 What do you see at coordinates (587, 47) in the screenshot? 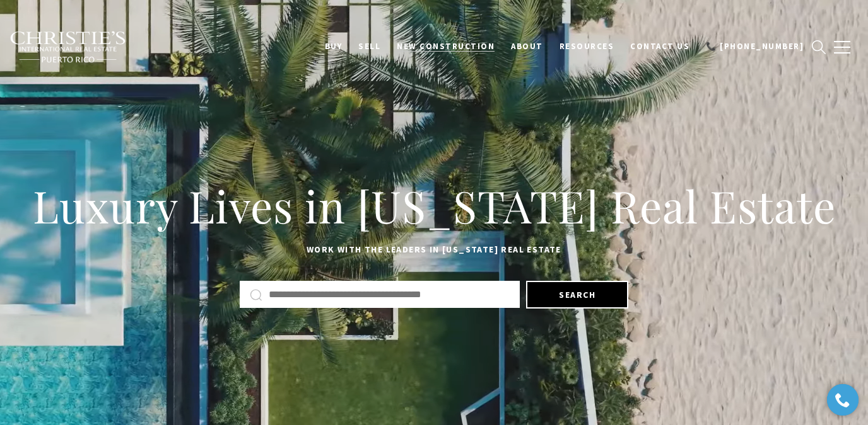
I see `a: Resources` at bounding box center [587, 47].